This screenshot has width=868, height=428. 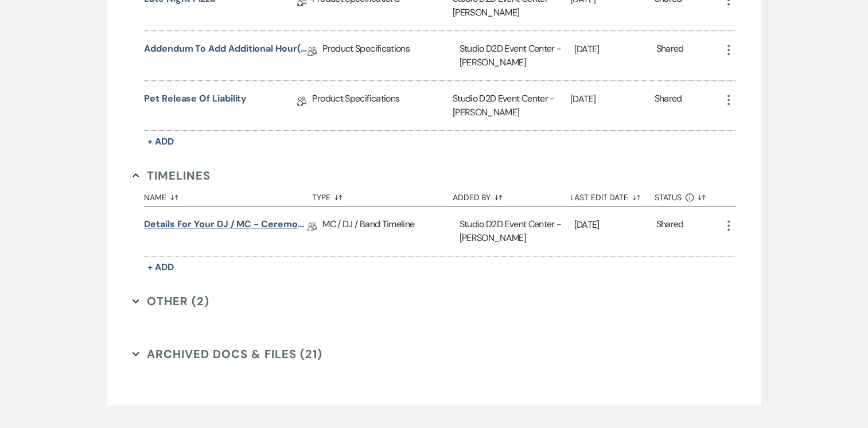 What do you see at coordinates (227, 354) in the screenshot?
I see `button: Archived Docs & Files (21)` at bounding box center [227, 354].